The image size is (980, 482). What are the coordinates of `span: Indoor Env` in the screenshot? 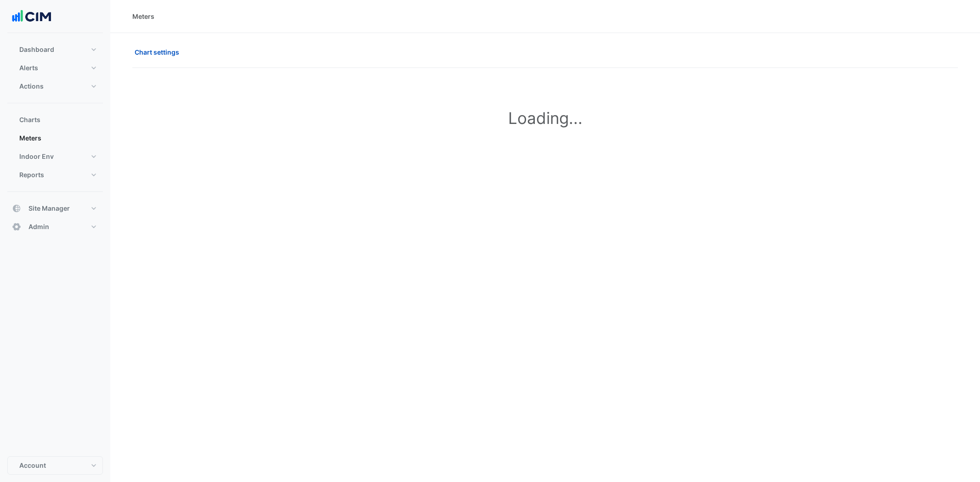 It's located at (36, 156).